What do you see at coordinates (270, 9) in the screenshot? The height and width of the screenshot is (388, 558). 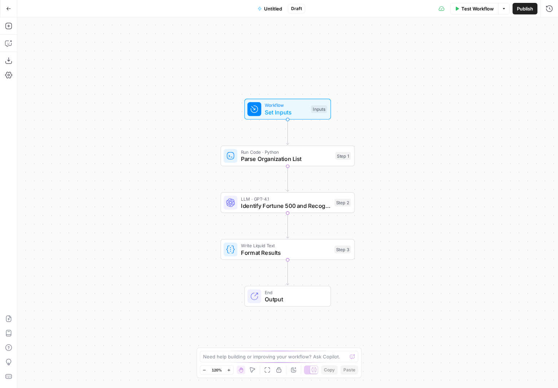 I see `button: Untitled` at bounding box center [270, 9].